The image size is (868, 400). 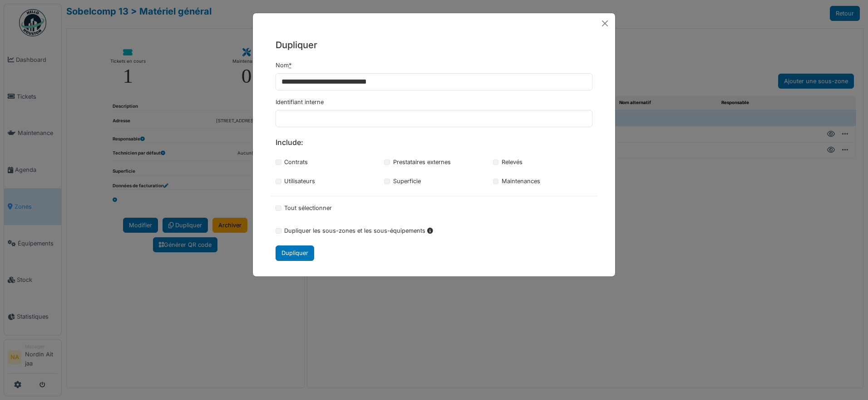 What do you see at coordinates (355, 230) in the screenshot?
I see `label: Dupliquer les sous-zones et les sous-équipements` at bounding box center [355, 230].